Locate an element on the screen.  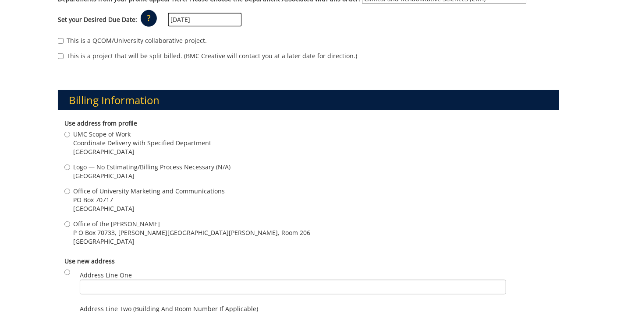
b: Use address from profile is located at coordinates (101, 123).